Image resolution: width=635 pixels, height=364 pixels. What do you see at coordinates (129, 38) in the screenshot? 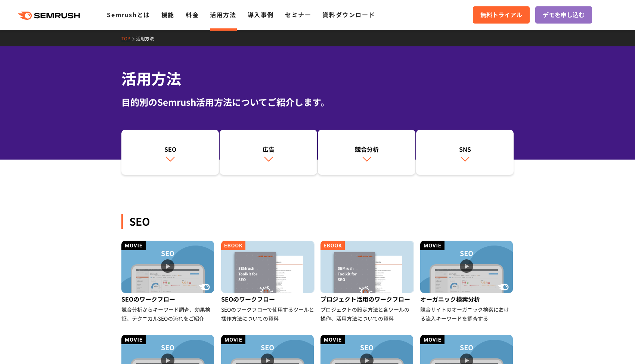
I see `a: TOP` at bounding box center [129, 38].